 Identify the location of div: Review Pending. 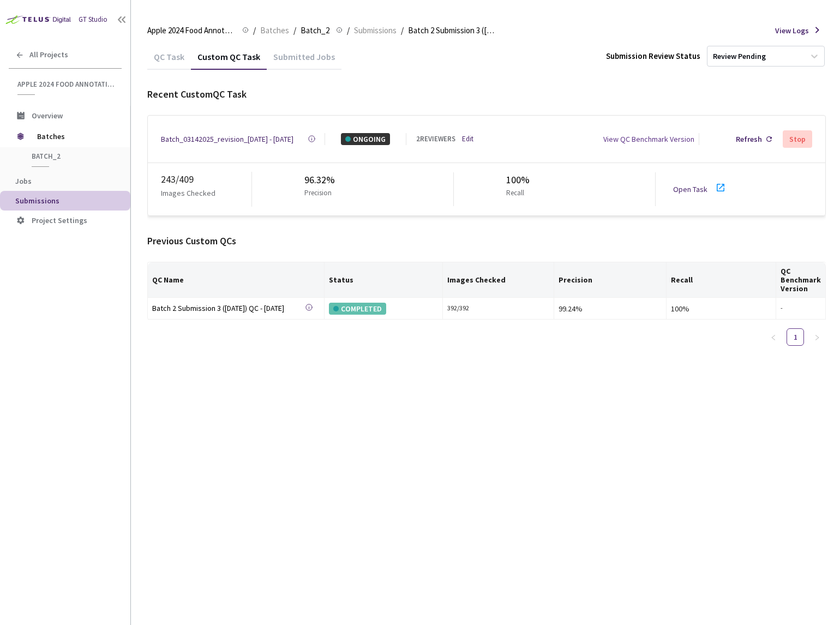
(739, 56).